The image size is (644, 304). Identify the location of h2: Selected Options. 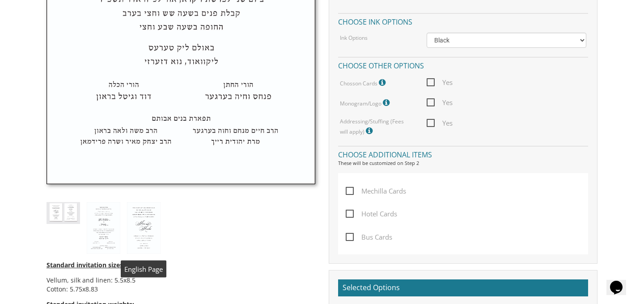
(463, 288).